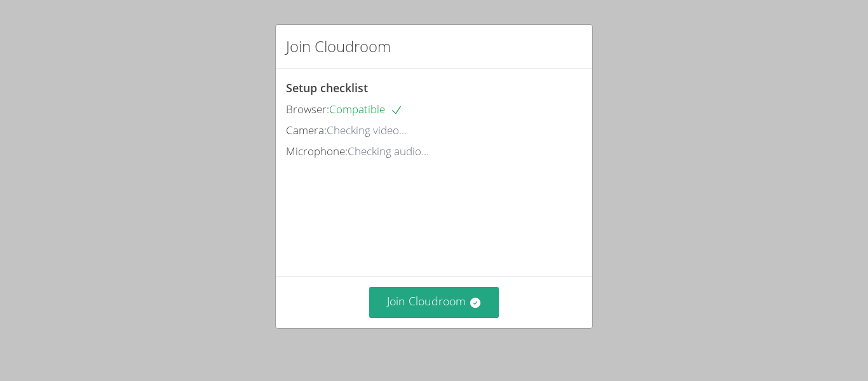  What do you see at coordinates (367, 129) in the screenshot?
I see `span: Checking video...` at bounding box center [367, 129].